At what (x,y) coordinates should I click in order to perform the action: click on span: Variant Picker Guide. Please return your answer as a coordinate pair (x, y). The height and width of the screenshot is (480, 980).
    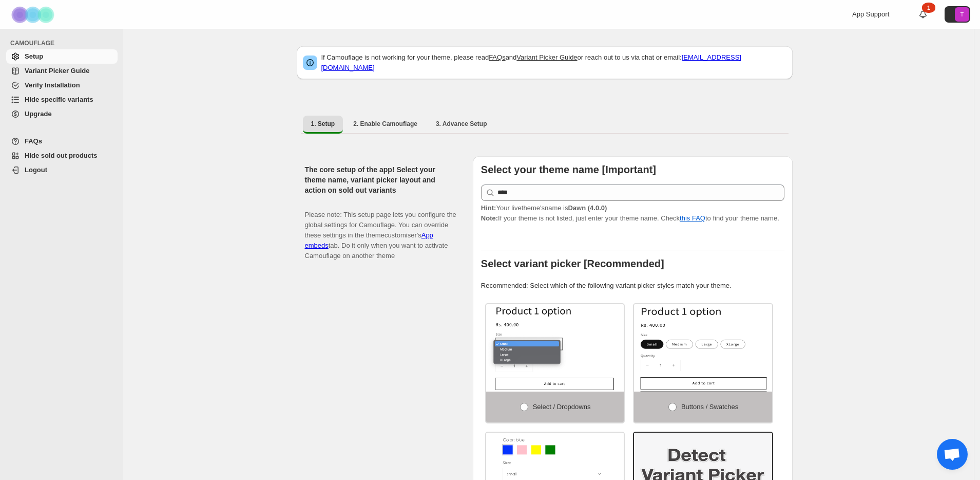
    Looking at the image, I should click on (57, 70).